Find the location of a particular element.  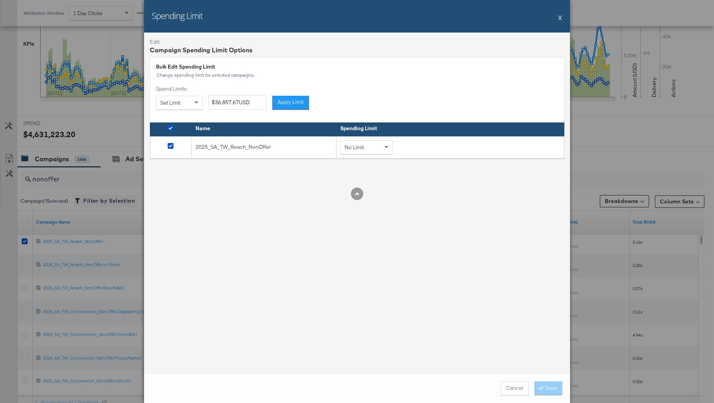

button: Cancel is located at coordinates (515, 388).